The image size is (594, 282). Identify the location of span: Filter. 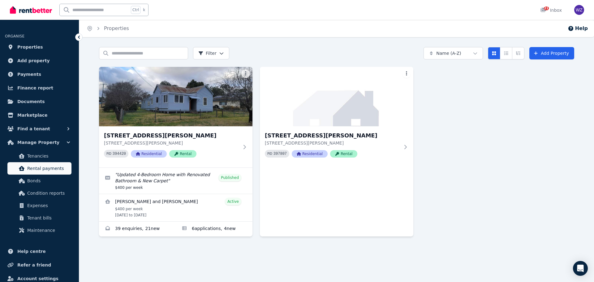
(207, 53).